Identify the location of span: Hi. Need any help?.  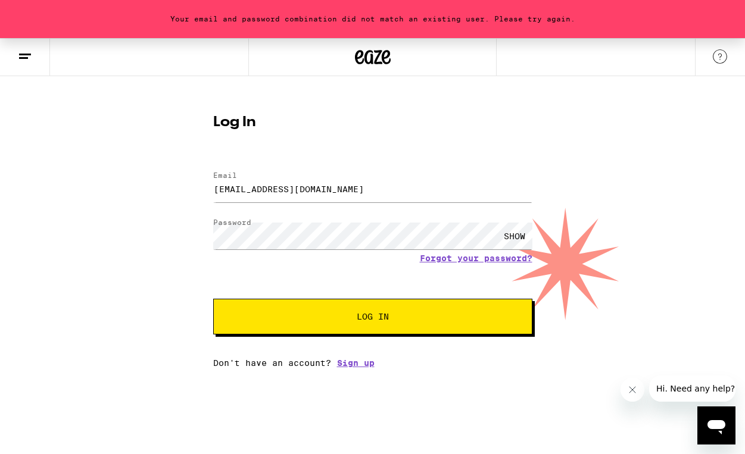
(46, 13).